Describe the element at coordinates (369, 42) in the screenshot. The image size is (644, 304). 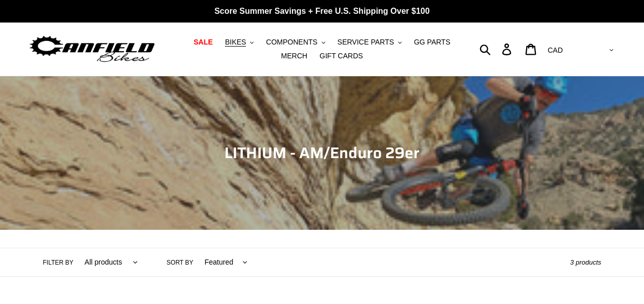
I see `button: SERVICE PARTS` at that location.